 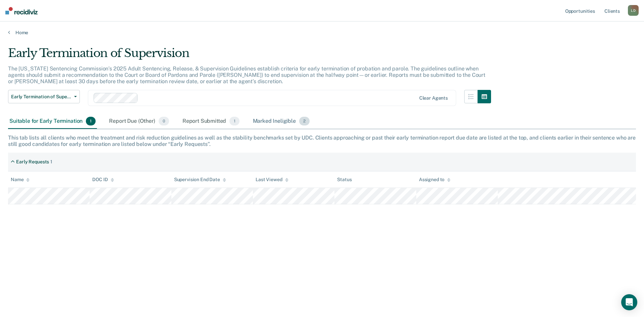 I want to click on div: Assigned to, so click(x=434, y=179).